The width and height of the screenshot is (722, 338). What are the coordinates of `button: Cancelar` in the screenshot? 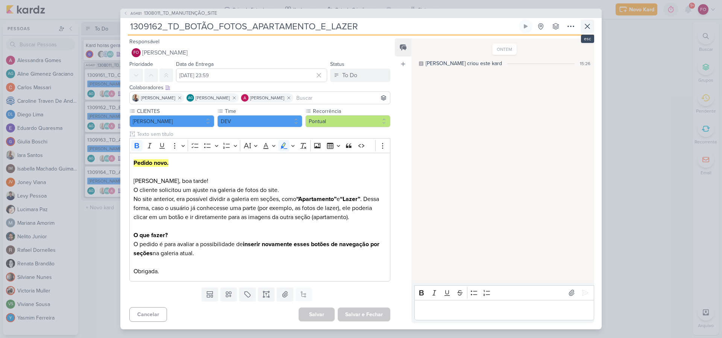 It's located at (148, 314).